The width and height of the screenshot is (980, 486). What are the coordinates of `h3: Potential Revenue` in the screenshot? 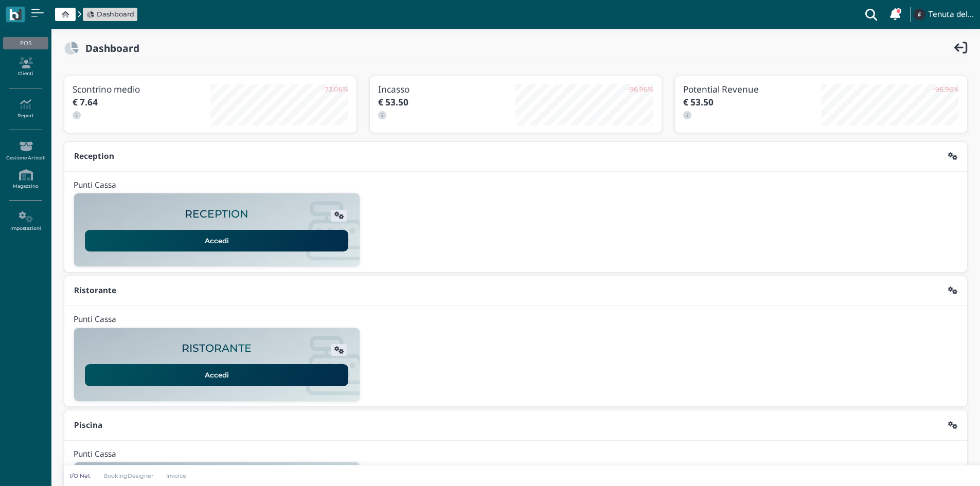 It's located at (752, 89).